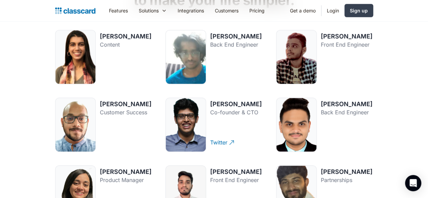  What do you see at coordinates (359, 10) in the screenshot?
I see `div: Sign up` at bounding box center [359, 10].